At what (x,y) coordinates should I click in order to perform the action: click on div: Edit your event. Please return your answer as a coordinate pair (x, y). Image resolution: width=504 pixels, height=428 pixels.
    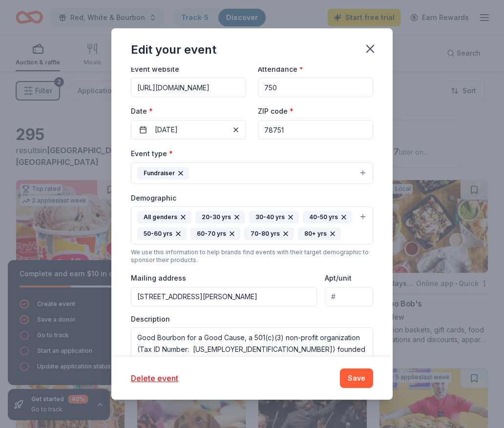
    Looking at the image, I should click on (173, 49).